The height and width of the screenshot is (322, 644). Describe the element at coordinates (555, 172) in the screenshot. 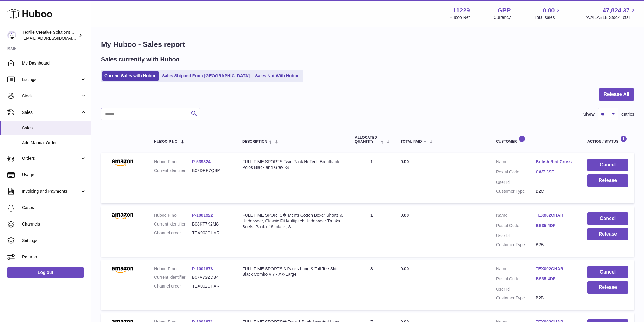

I see `a: CW7 3SE` at that location.